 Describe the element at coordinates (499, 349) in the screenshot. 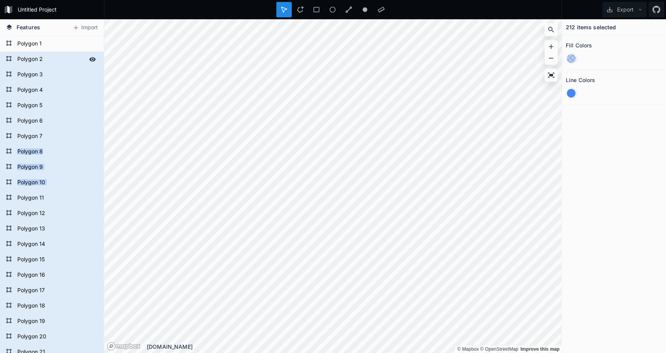

I see `a: OpenStreetMap` at that location.